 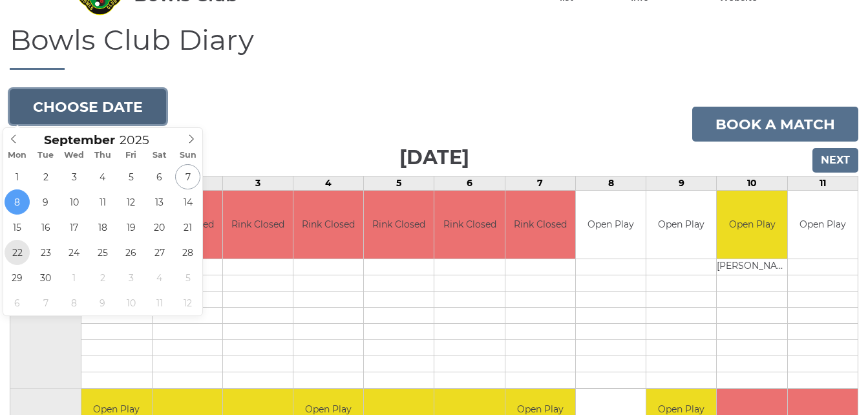 What do you see at coordinates (45, 201) in the screenshot?
I see `span: September 9, 2025` at bounding box center [45, 201].